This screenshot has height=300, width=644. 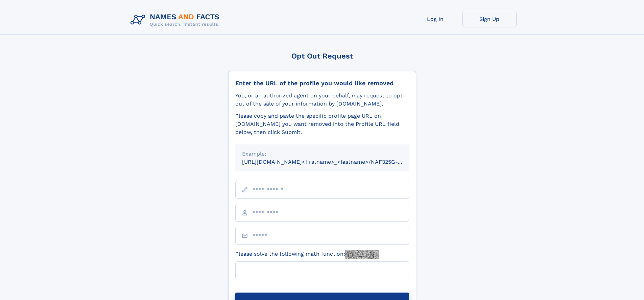 I want to click on a: Sign Up, so click(x=489, y=19).